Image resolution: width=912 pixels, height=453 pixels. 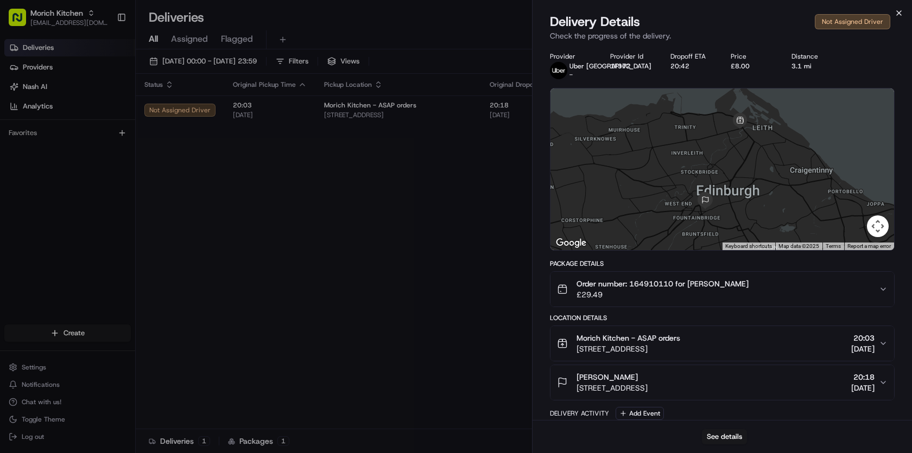 I want to click on button: 1F372, so click(x=620, y=66).